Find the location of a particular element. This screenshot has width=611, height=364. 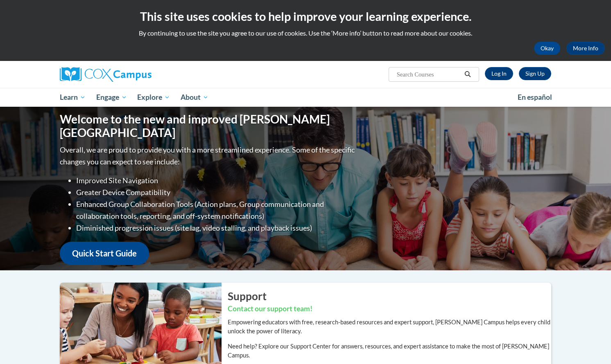

input: Search Courses is located at coordinates (429, 74).